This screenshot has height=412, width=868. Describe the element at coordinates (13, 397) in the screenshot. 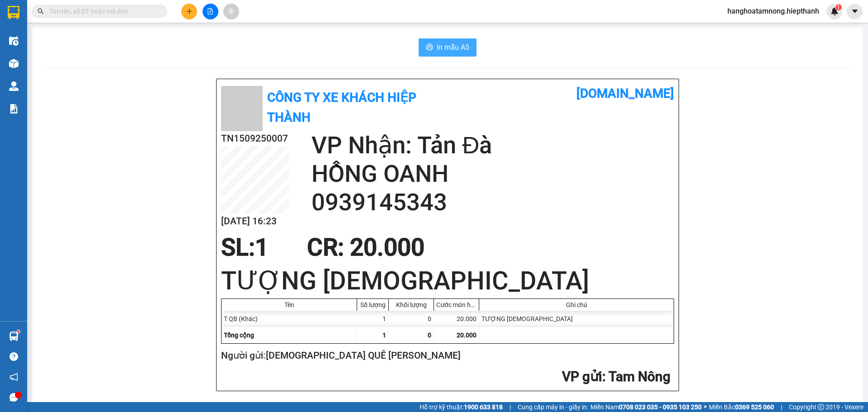

I see `span: message` at that location.